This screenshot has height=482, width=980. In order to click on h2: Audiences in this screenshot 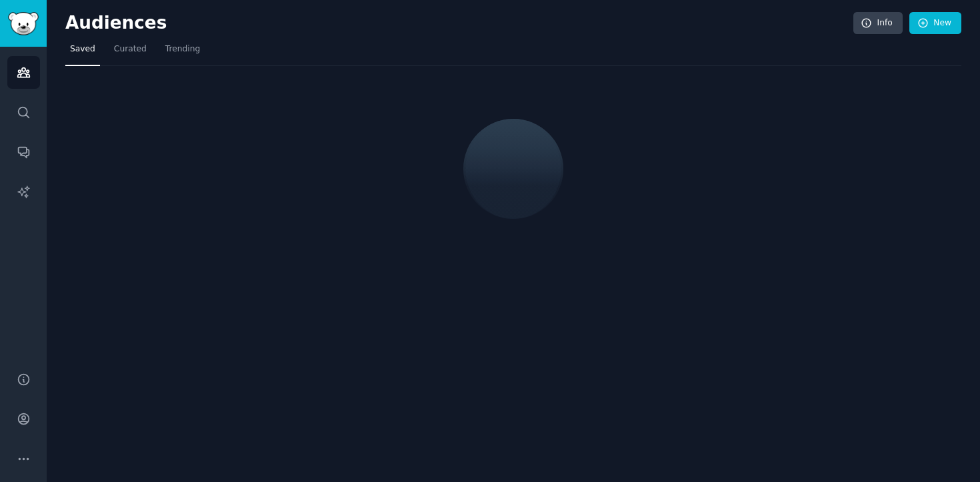, I will do `click(459, 23)`.